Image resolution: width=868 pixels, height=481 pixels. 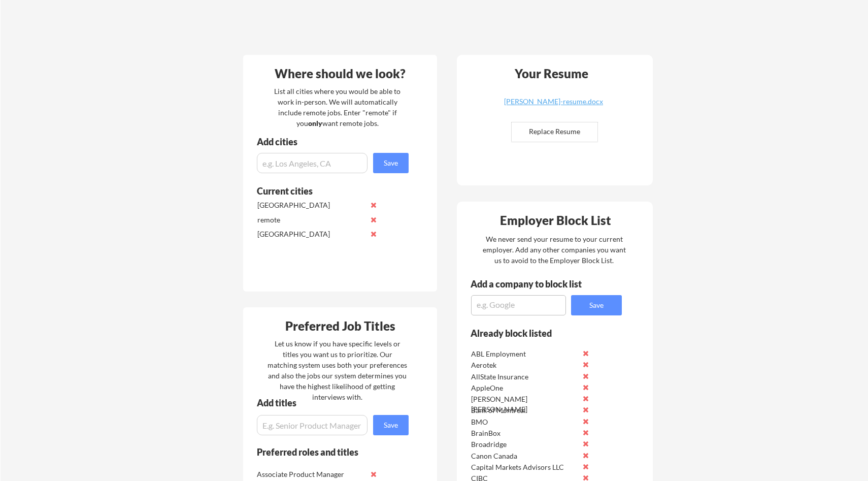 What do you see at coordinates (525, 388) in the screenshot?
I see `div: AppleOne` at bounding box center [525, 388].